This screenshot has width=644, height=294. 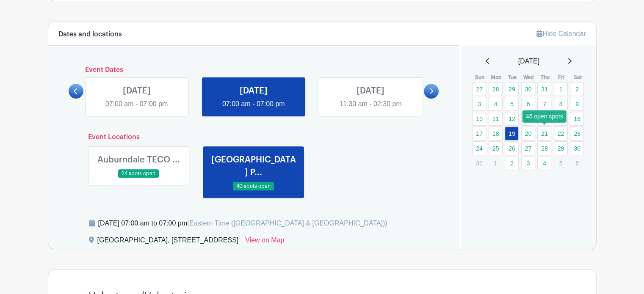 What do you see at coordinates (495, 133) in the screenshot?
I see `a: 18` at bounding box center [495, 133].